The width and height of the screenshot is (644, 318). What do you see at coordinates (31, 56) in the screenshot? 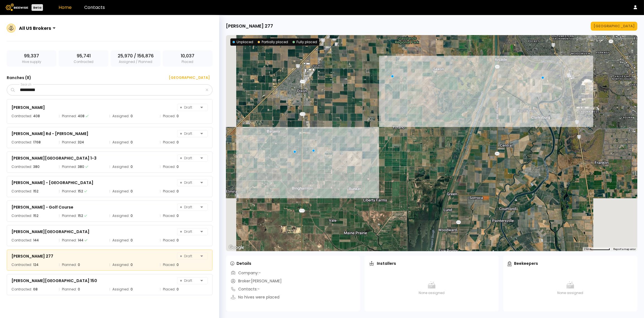
I see `span: 99,337` at bounding box center [31, 56].